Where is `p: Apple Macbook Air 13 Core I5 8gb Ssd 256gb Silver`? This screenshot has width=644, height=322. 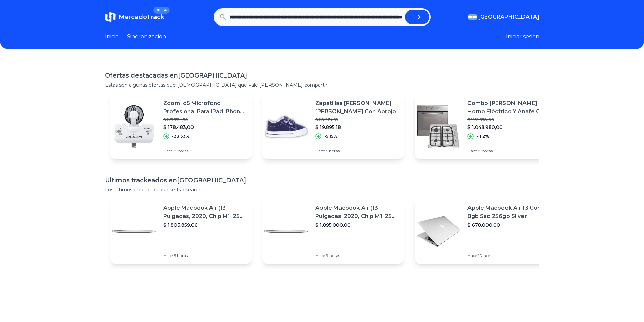 p: Apple Macbook Air 13 Core I5 8gb Ssd 256gb Silver is located at coordinates (509, 212).